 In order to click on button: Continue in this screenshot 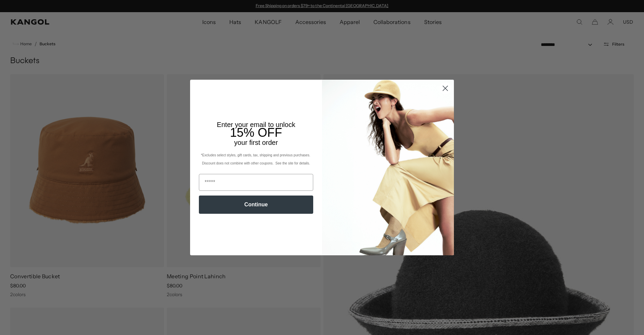, I will do `click(256, 205)`.